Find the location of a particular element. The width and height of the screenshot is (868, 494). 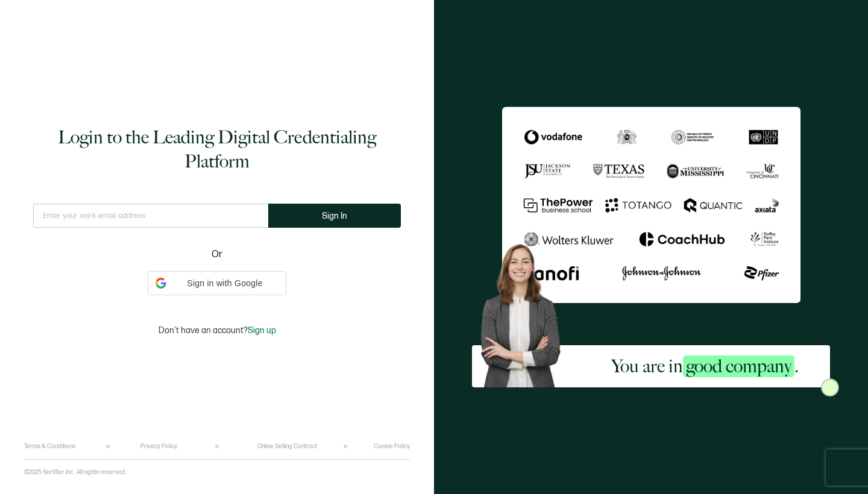

span: Or is located at coordinates (217, 255).